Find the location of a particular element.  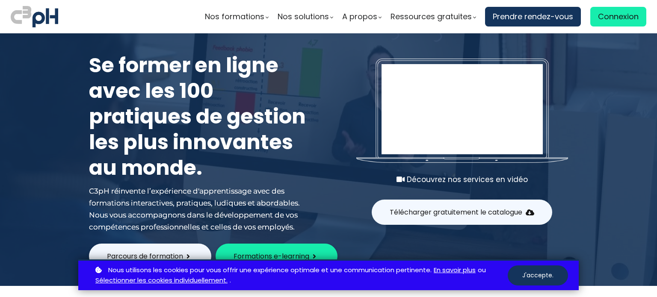

button: J'accepte. is located at coordinates (538, 276).